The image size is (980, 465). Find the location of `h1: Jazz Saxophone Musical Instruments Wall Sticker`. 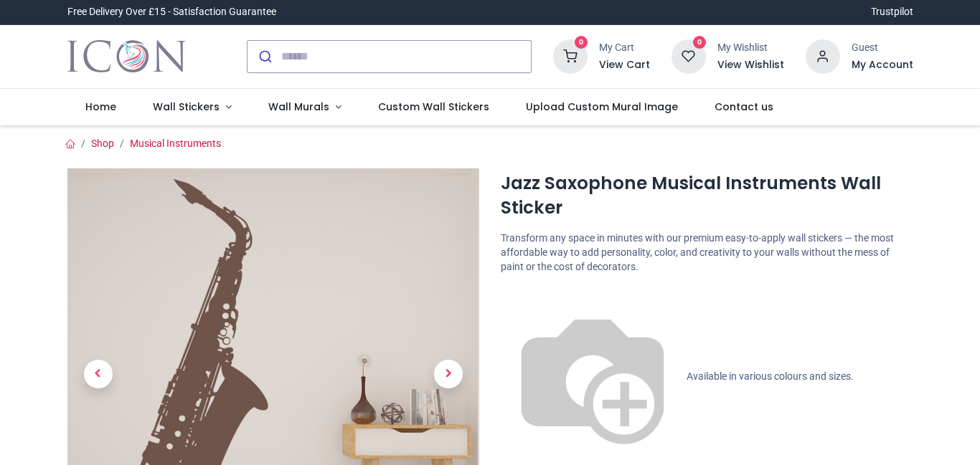

h1: Jazz Saxophone Musical Instruments Wall Sticker is located at coordinates (707, 195).